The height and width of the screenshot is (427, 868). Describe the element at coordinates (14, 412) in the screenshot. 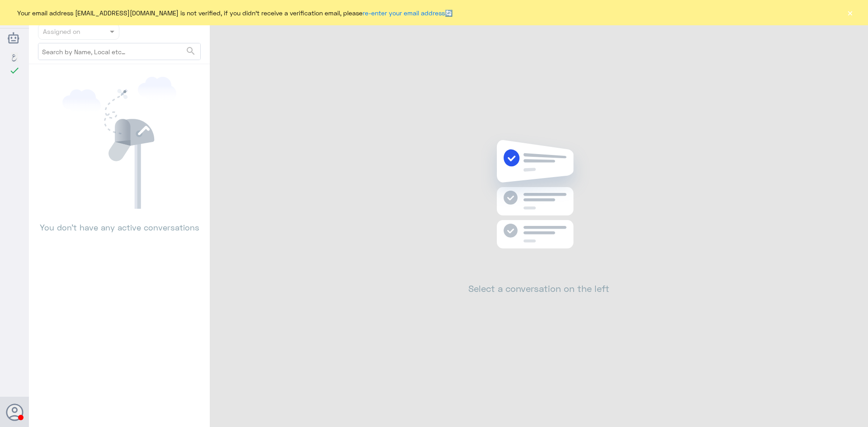

I see `button: Avatar` at that location.